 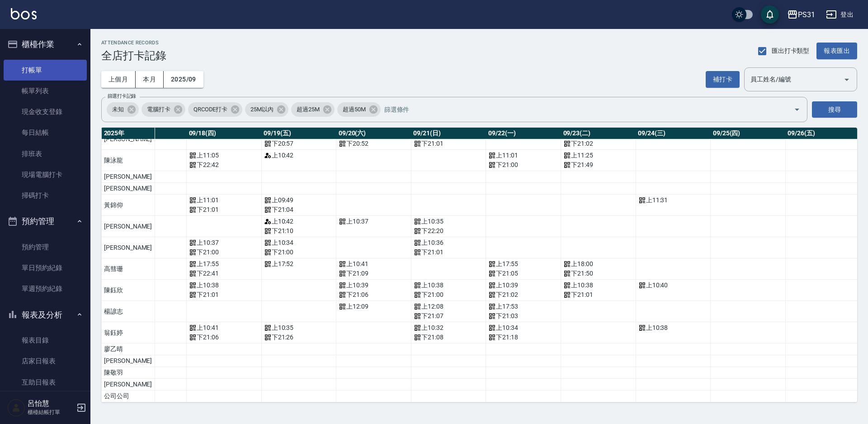 I want to click on div: 電腦打卡, so click(x=164, y=110).